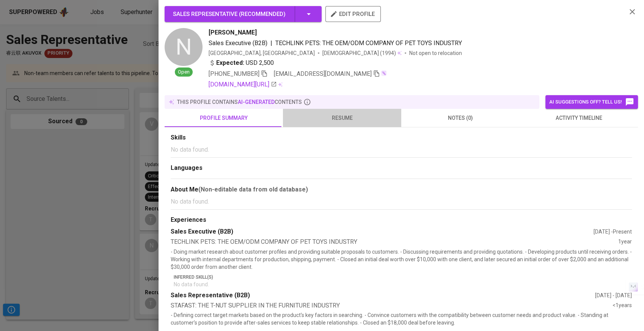  I want to click on b: (Non-editable data from old database), so click(253, 190).